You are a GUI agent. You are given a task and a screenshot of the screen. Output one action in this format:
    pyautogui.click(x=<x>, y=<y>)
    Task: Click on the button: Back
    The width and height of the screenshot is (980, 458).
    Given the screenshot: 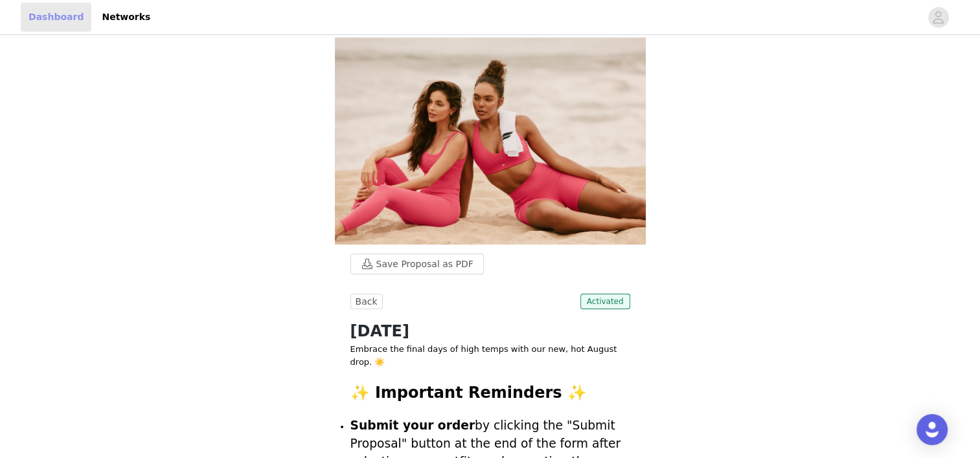 What is the action you would take?
    pyautogui.click(x=366, y=302)
    